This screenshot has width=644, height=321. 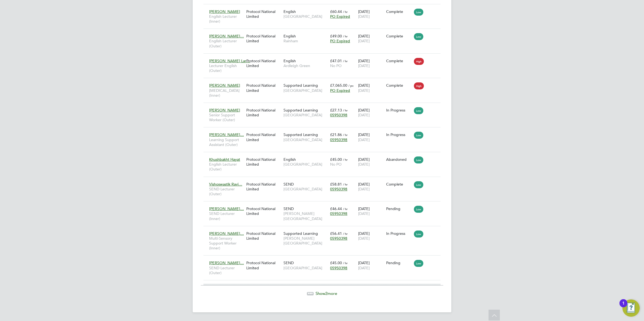 I want to click on div: In Progress, so click(x=399, y=135).